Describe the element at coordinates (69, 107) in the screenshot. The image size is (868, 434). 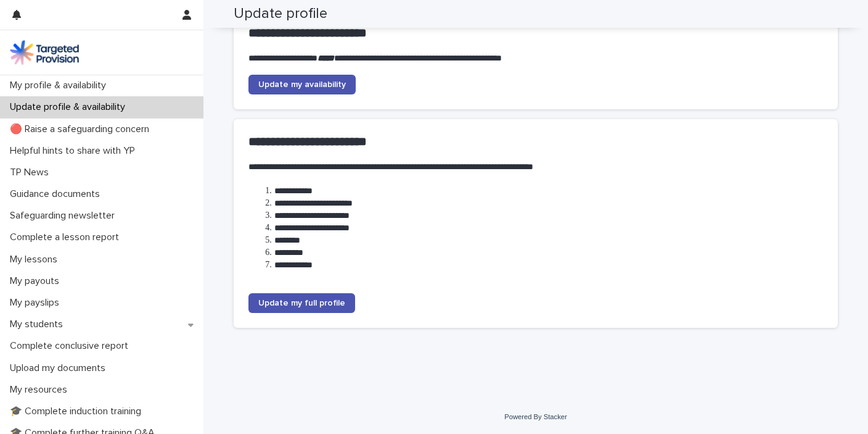
I see `p: Update profile & availability` at that location.